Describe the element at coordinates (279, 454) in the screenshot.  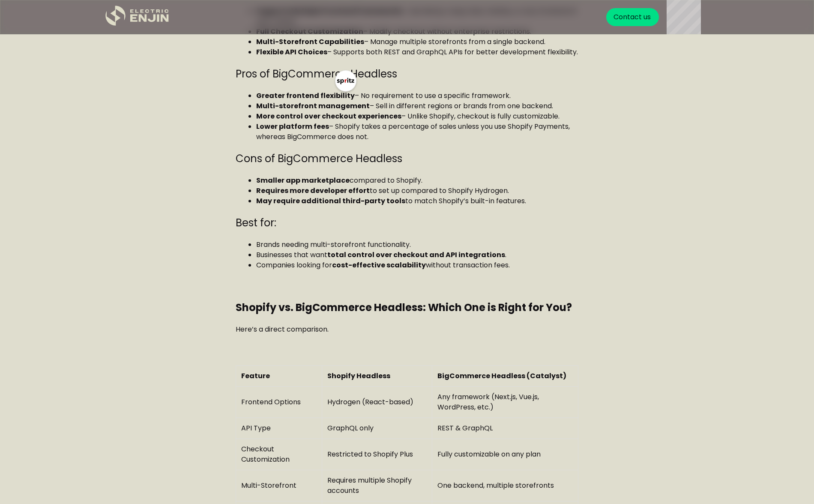
I see `td: Checkout Customization` at that location.